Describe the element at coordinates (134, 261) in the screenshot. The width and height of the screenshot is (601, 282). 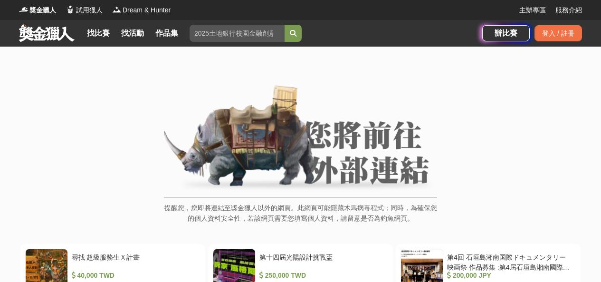
I see `div: 尋找 超級服務生Ｘ計畫` at that location.